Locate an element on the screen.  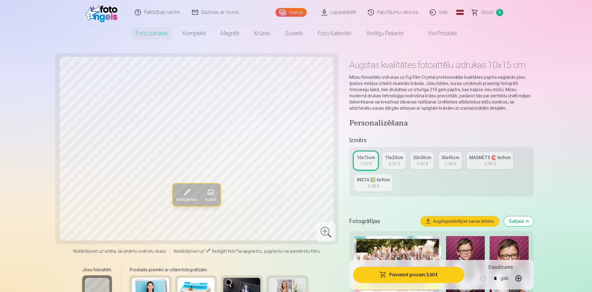
button: Rediģēt foto is located at coordinates (187, 195).